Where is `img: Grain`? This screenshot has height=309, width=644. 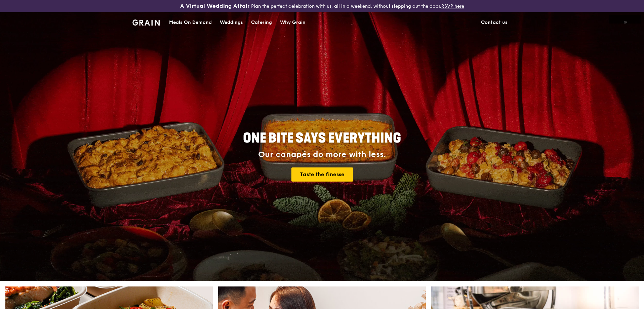 img: Grain is located at coordinates (146, 23).